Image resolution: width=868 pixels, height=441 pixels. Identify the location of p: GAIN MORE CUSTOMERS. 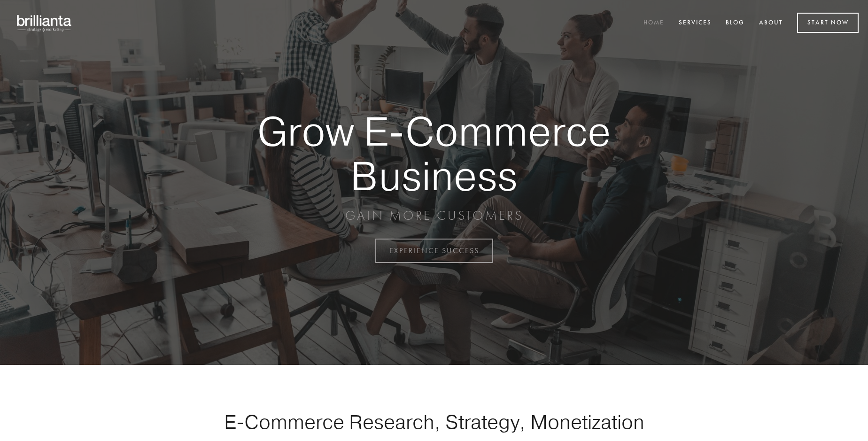
(434, 216).